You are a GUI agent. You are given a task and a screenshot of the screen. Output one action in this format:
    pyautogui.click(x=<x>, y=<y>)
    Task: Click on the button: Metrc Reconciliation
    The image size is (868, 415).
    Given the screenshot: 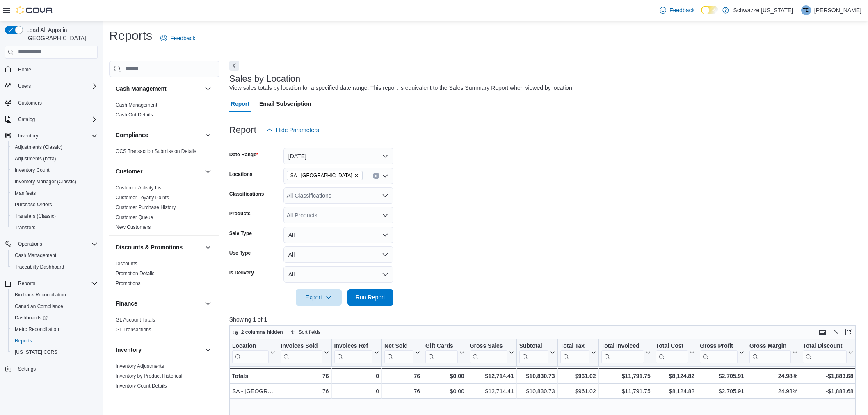 What is the action you would take?
    pyautogui.click(x=54, y=329)
    